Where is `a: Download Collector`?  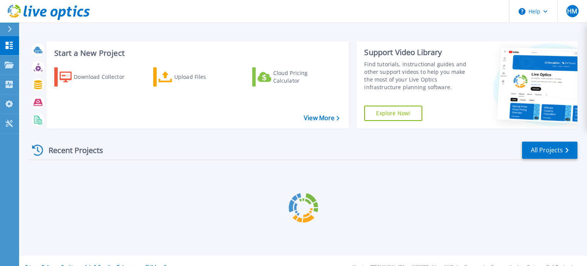
a: Download Collector is located at coordinates (97, 77).